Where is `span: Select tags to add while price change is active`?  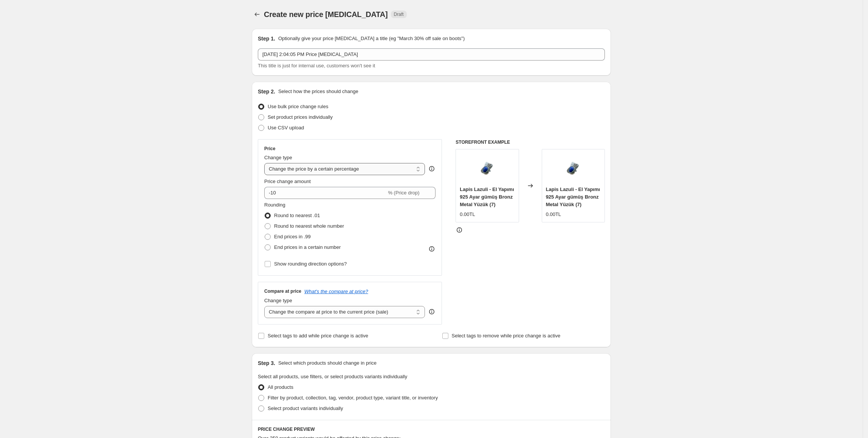
span: Select tags to add while price change is active is located at coordinates (318, 336).